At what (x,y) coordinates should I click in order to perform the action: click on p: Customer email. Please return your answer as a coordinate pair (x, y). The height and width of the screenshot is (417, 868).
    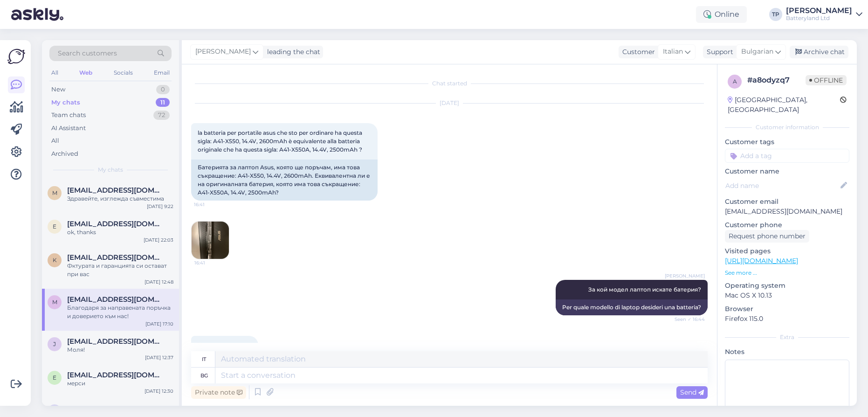
    Looking at the image, I should click on (787, 201).